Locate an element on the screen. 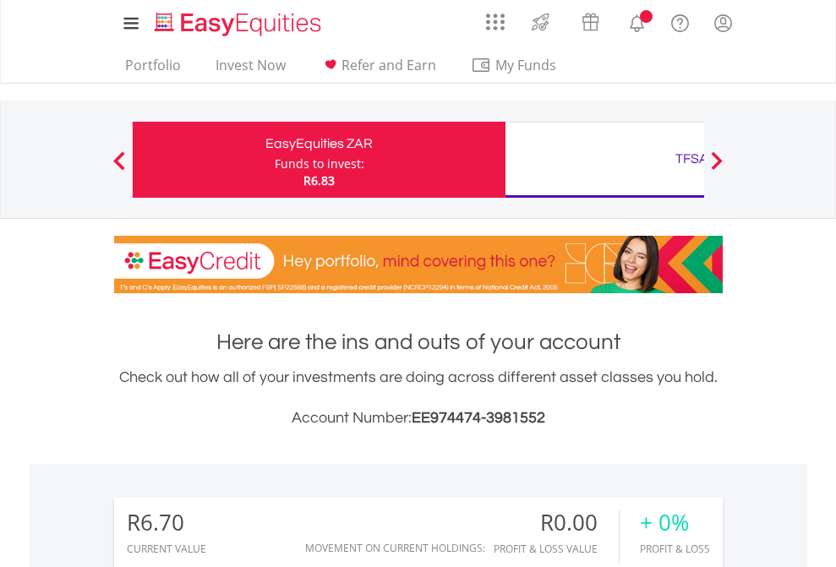  a: AppsGrid is located at coordinates (495, 18).